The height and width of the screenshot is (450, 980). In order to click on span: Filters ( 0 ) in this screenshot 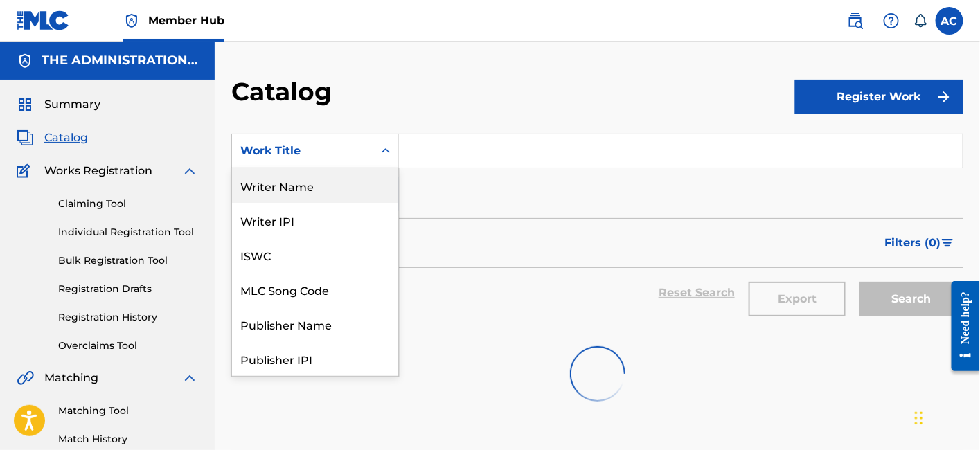, I will do `click(913, 243)`.